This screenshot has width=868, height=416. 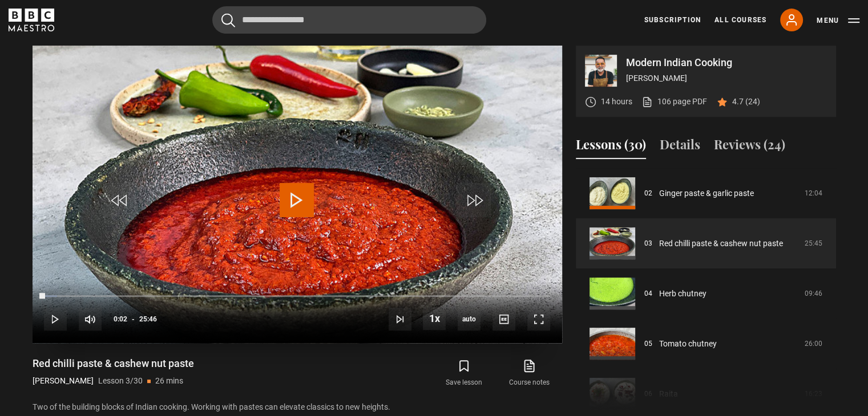 What do you see at coordinates (55, 319) in the screenshot?
I see `button: Play` at bounding box center [55, 319].